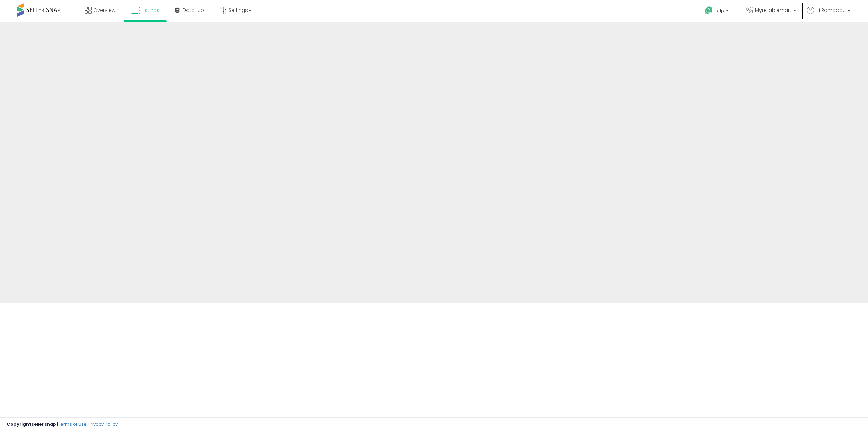 This screenshot has height=431, width=868. Describe the element at coordinates (193, 10) in the screenshot. I see `span: DataHub` at that location.